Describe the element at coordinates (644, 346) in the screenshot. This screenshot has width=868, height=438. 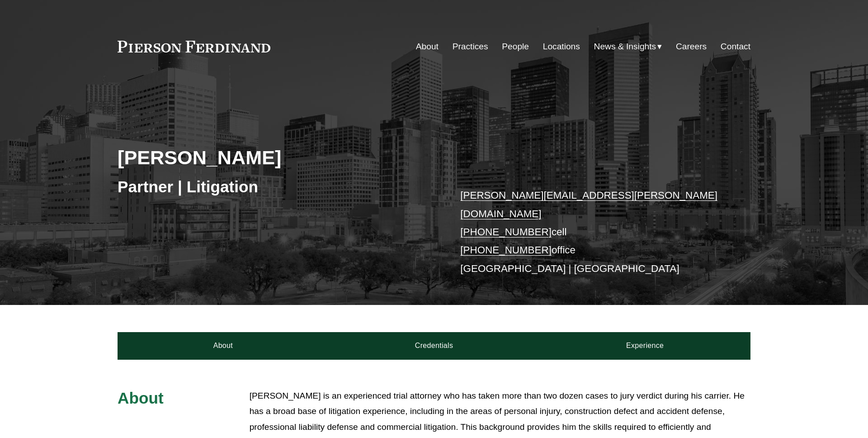
I see `a: Experience` at that location.